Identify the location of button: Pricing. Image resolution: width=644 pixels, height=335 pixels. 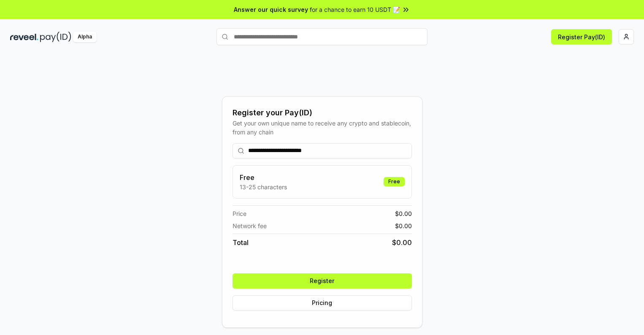
(322, 303).